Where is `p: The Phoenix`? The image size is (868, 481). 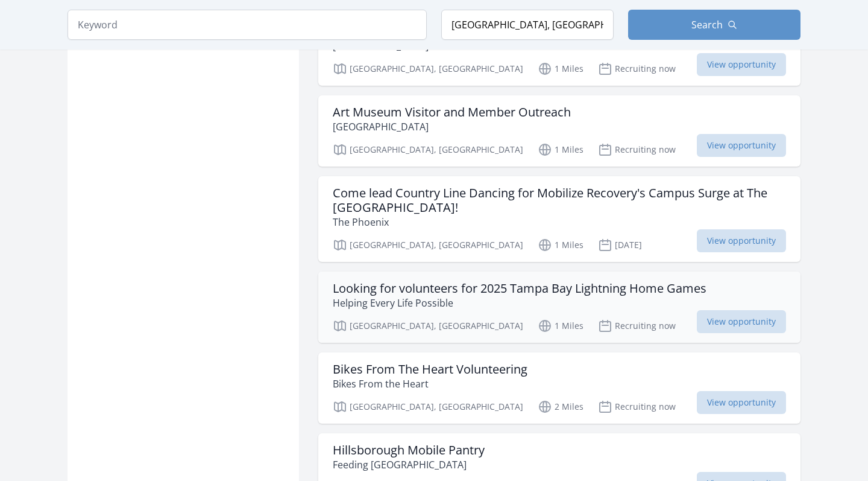 p: The Phoenix is located at coordinates (559, 222).